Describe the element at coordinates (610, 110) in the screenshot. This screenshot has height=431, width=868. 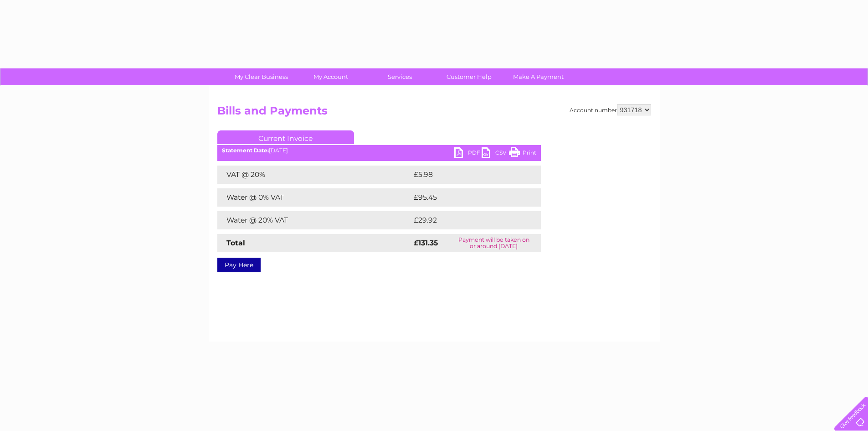
I see `div: Account number` at that location.